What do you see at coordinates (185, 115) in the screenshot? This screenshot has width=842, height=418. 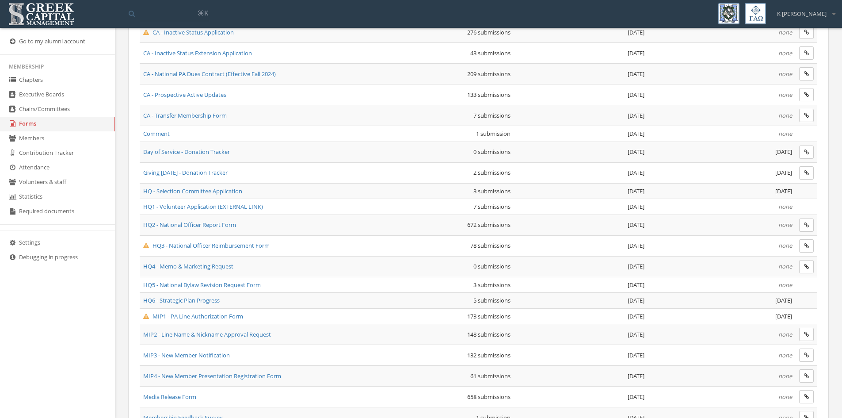 I see `span: CA - Transfer Membership Form` at bounding box center [185, 115].